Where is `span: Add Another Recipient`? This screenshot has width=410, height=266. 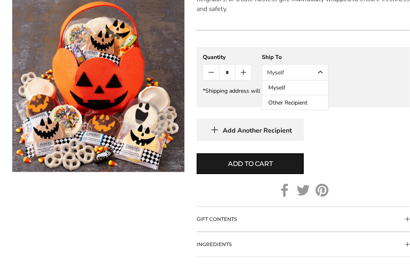
span: Add Another Recipient is located at coordinates (257, 131).